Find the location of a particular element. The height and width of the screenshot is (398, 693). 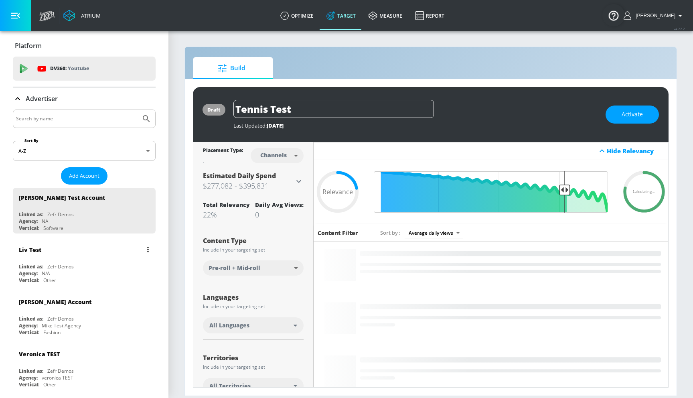

span: Sort by is located at coordinates (390, 233).